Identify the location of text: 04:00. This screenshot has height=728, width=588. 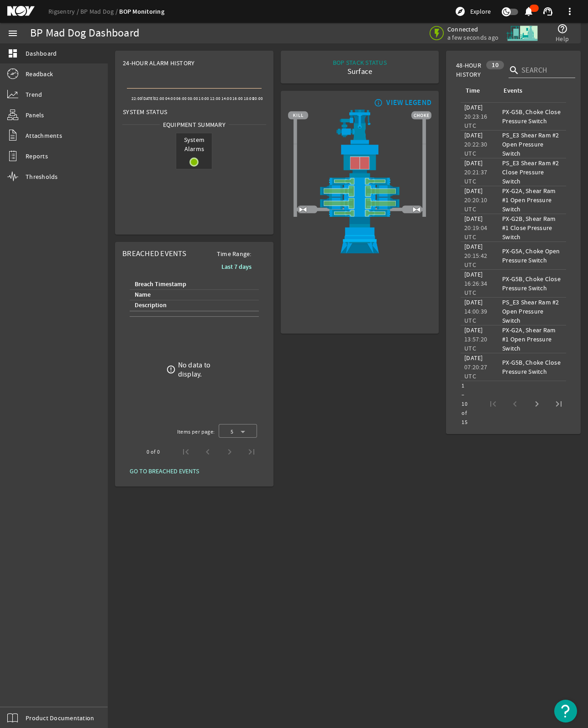
(171, 99).